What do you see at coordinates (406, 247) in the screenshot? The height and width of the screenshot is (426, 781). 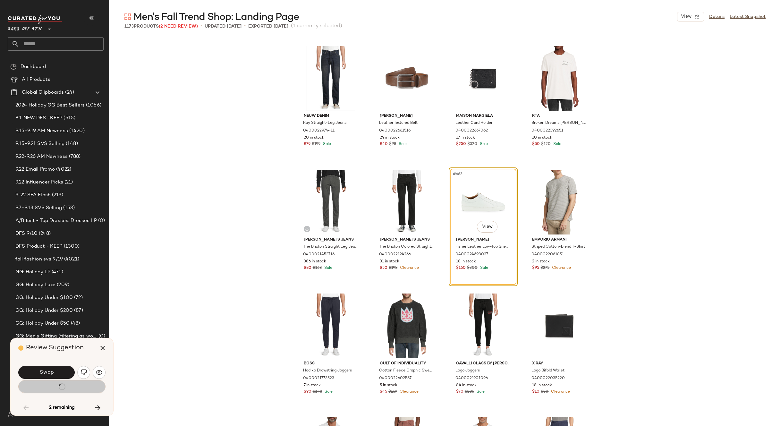 I see `span: The Brixton Colored Straight Jeans` at bounding box center [406, 247].